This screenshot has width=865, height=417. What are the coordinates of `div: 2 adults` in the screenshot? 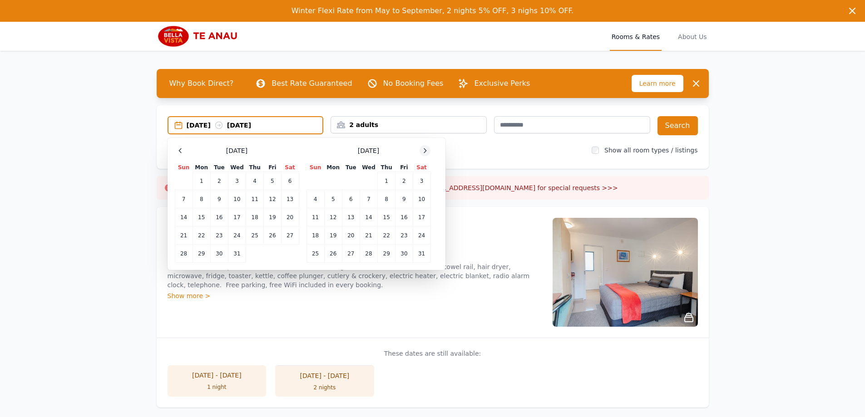 It's located at (409, 125).